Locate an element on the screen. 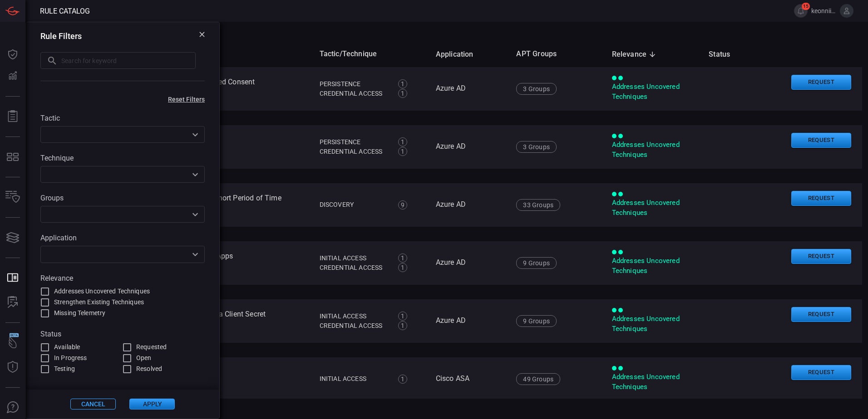 This screenshot has width=868, height=419. th: Tactic/Technique is located at coordinates (371, 54).